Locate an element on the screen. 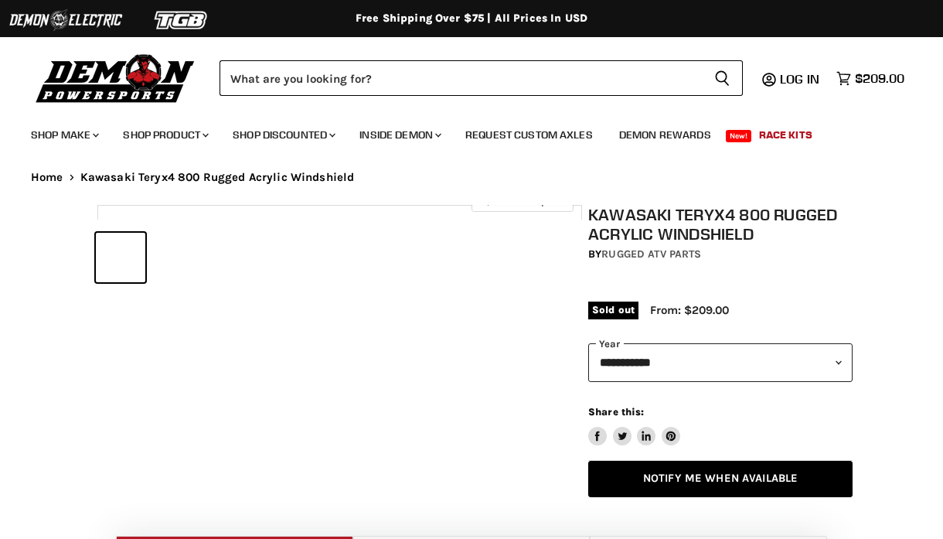 The width and height of the screenshot is (943, 539). span: Kawasaki Teryx4 800 Rugged Acrylic Windshield is located at coordinates (217, 177).